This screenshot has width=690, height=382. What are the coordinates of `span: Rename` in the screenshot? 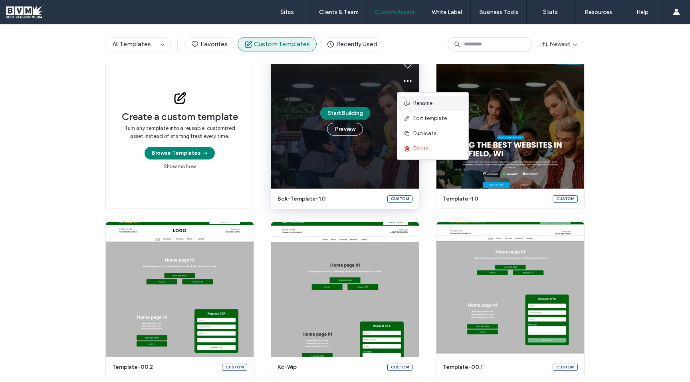 It's located at (423, 103).